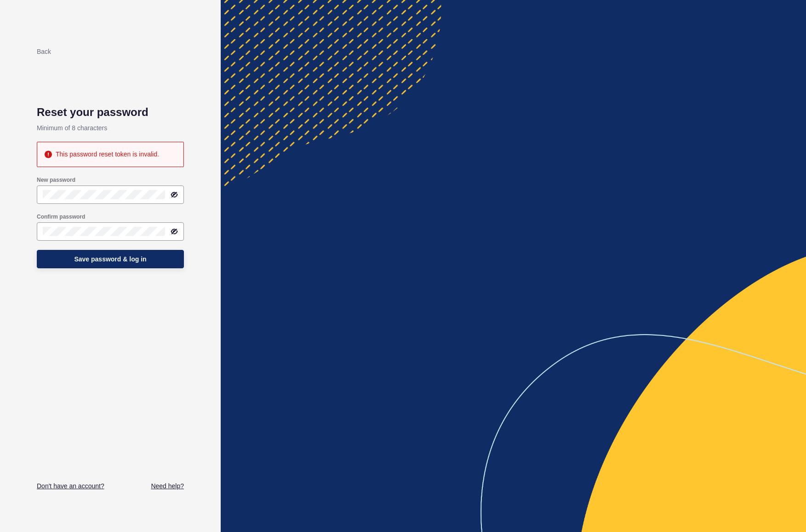 Image resolution: width=806 pixels, height=532 pixels. I want to click on button: Save password & log in, so click(110, 259).